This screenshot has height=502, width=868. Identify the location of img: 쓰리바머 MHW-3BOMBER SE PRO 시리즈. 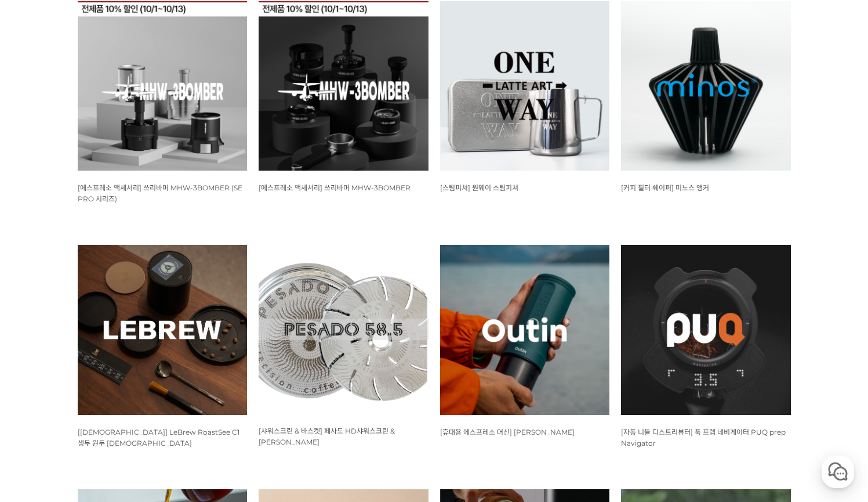
(162, 86).